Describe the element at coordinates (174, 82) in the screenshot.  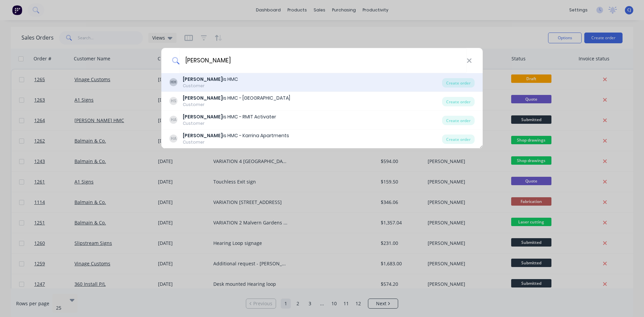
I see `div: HH` at that location.